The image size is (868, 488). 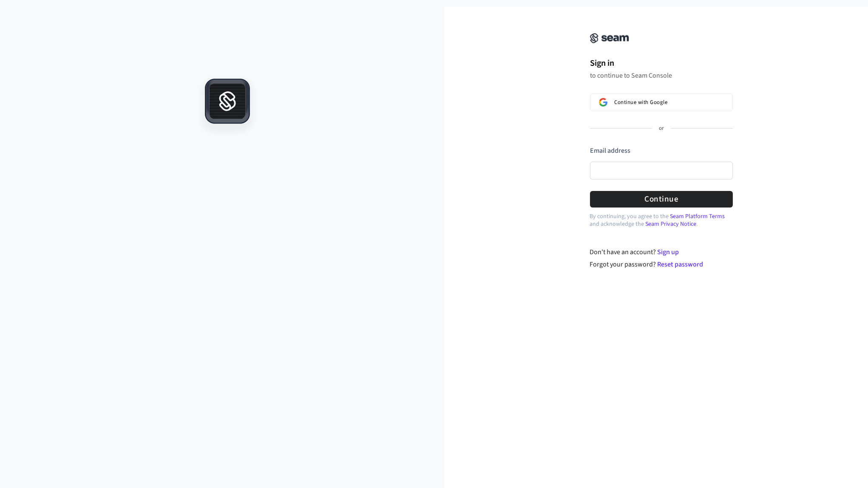 What do you see at coordinates (661, 129) in the screenshot?
I see `p: or` at bounding box center [661, 129].